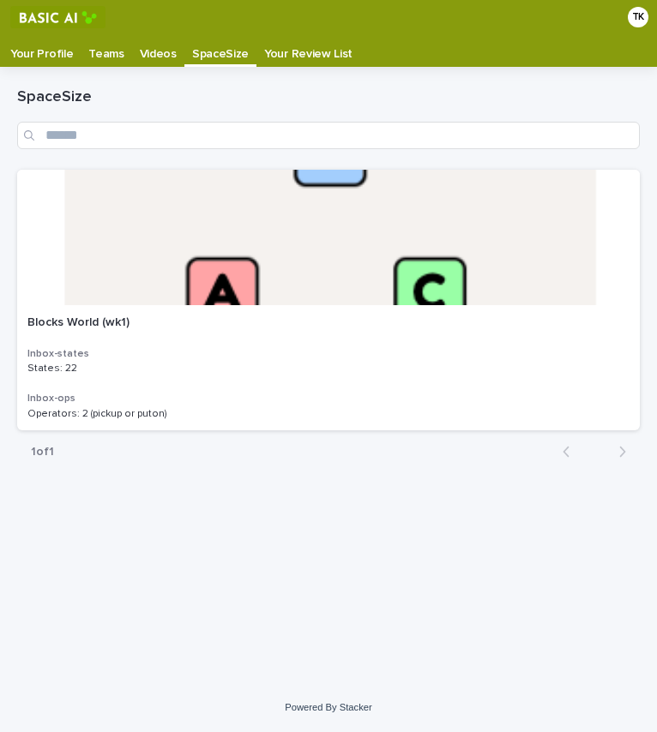 Image resolution: width=657 pixels, height=732 pixels. I want to click on div: TK, so click(638, 17).